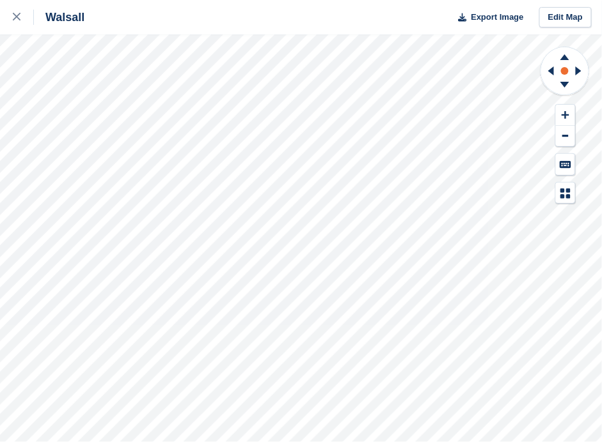 The height and width of the screenshot is (442, 602). I want to click on a: Edit Map, so click(565, 17).